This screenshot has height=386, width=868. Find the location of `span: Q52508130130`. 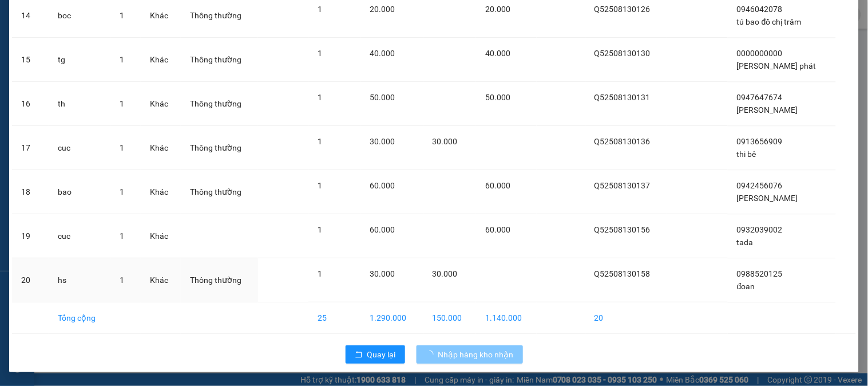

span: Q52508130130 is located at coordinates (623, 53).